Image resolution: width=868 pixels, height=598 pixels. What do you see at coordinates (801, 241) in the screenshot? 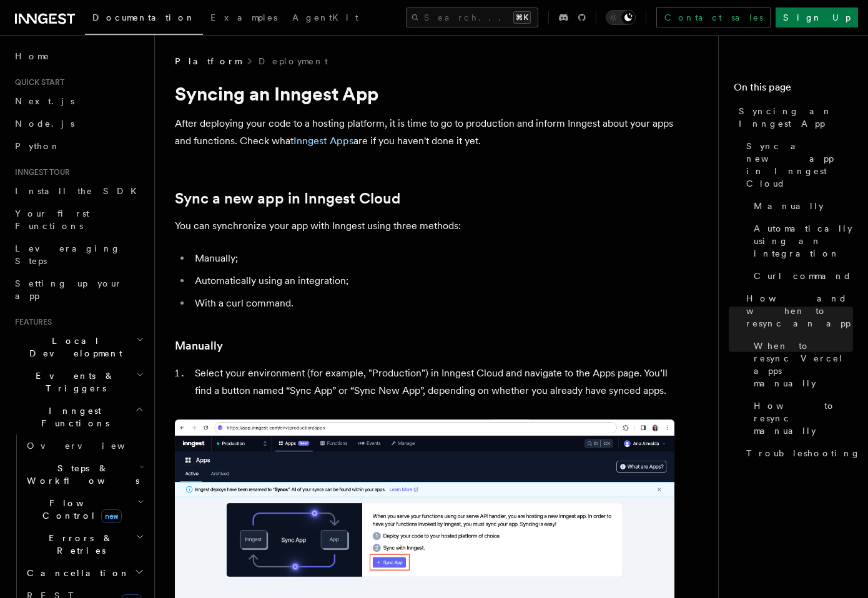
I see `a: Automatically using an integration` at bounding box center [801, 241].